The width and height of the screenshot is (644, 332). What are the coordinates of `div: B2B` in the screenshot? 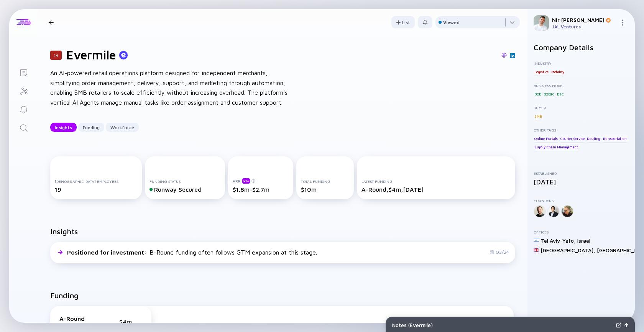 It's located at (537, 94).